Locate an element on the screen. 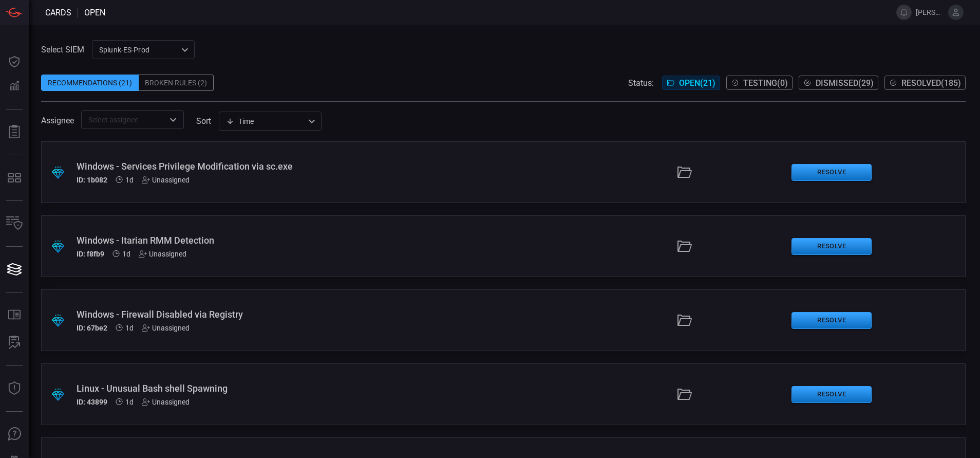 The image size is (980, 458). span: Status: is located at coordinates (641, 83).